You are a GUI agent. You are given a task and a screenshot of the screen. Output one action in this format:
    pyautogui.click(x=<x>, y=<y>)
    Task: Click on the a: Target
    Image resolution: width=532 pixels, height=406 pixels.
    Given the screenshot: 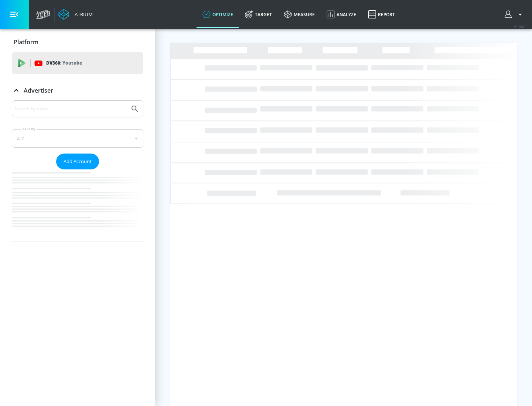 What is the action you would take?
    pyautogui.click(x=258, y=14)
    